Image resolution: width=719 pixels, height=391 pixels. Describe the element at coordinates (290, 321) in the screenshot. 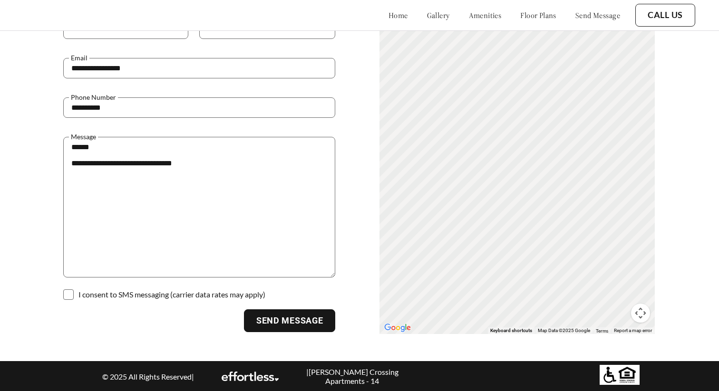

I see `button: Send Message` at that location.